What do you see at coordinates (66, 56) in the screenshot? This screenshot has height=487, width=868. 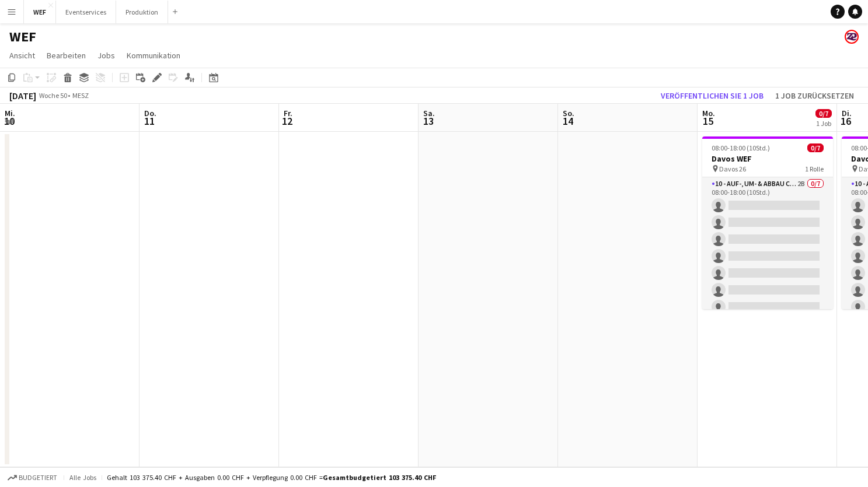 I see `a: Bearbeiten` at bounding box center [66, 56].